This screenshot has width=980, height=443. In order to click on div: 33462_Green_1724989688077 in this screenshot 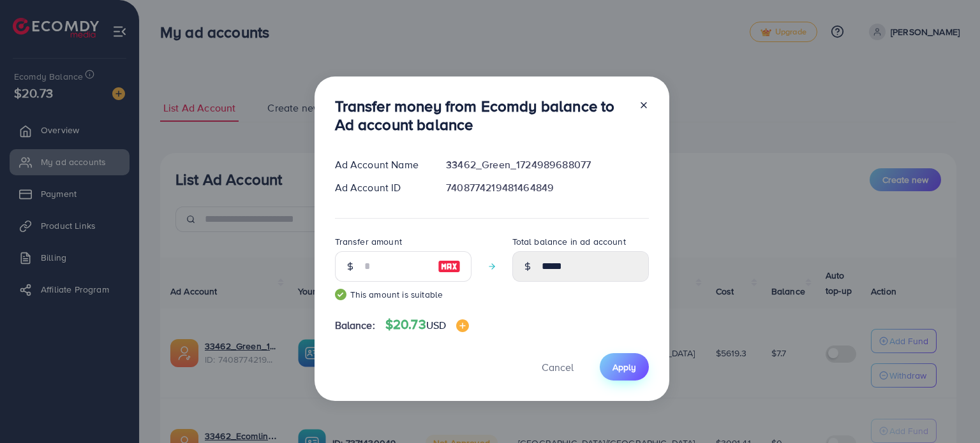, I will do `click(546, 164)`.